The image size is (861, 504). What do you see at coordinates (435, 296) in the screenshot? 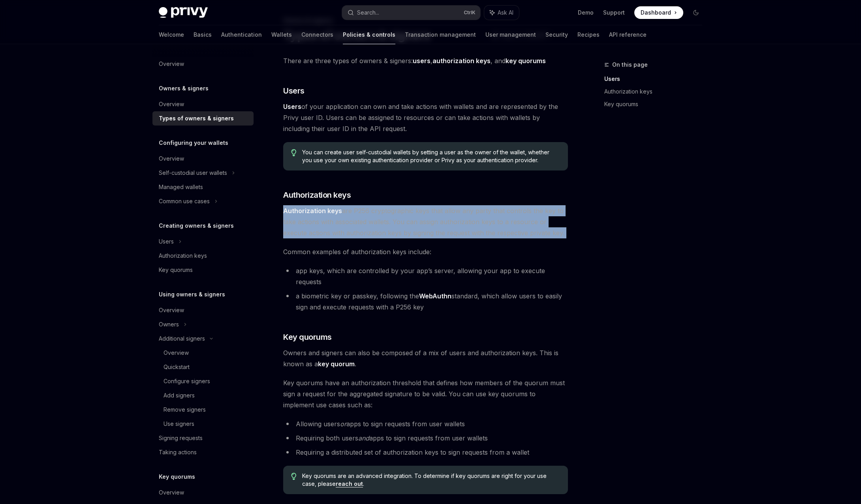
I see `a: WebAuthn` at bounding box center [435, 296].